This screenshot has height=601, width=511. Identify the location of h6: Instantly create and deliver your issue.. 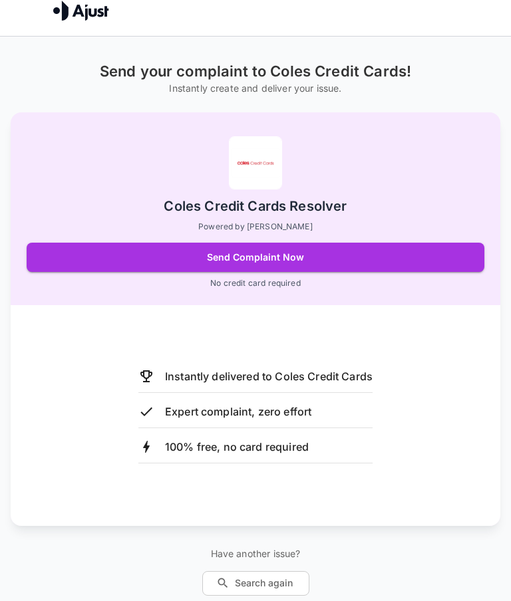
(255, 88).